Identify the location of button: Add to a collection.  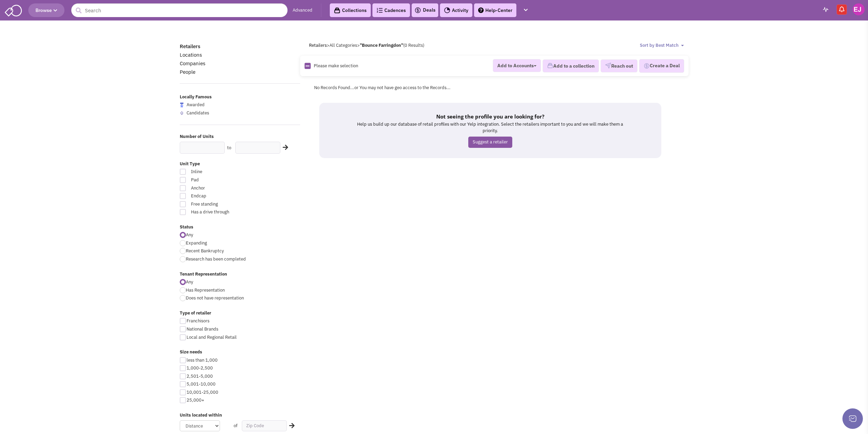
(571, 66).